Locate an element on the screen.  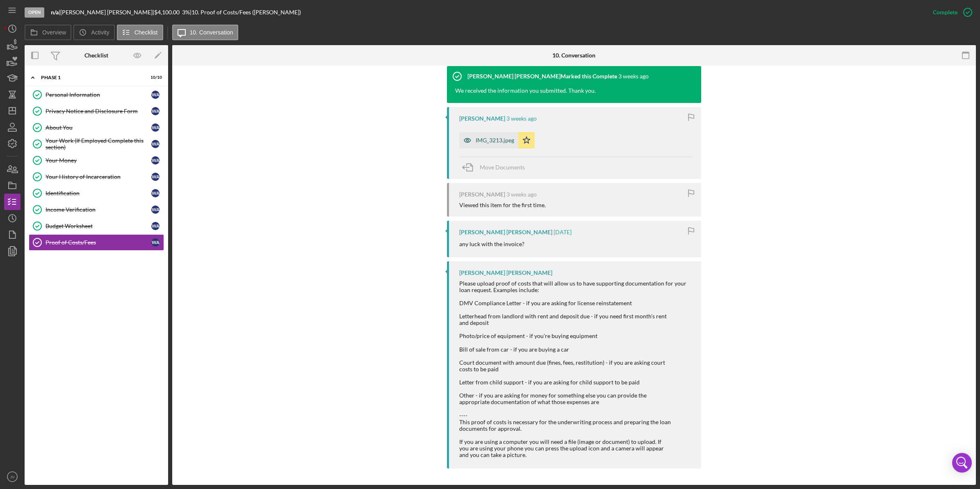
label: Activity is located at coordinates (100, 32).